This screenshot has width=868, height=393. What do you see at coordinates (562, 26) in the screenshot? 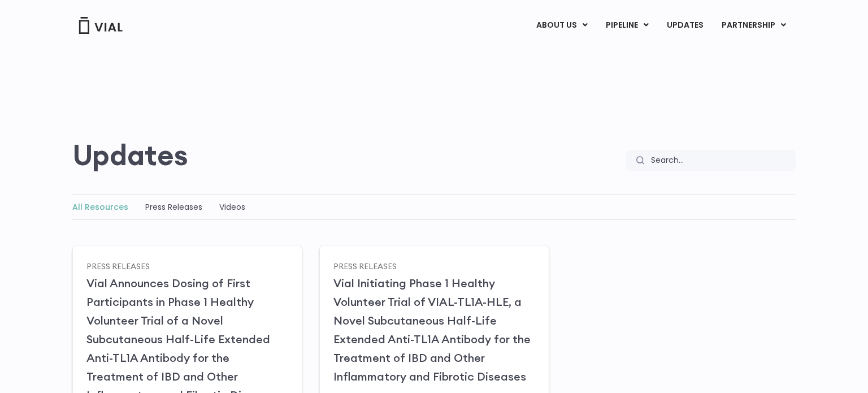
I see `a: ABOUT USMenu Toggle` at bounding box center [562, 26].